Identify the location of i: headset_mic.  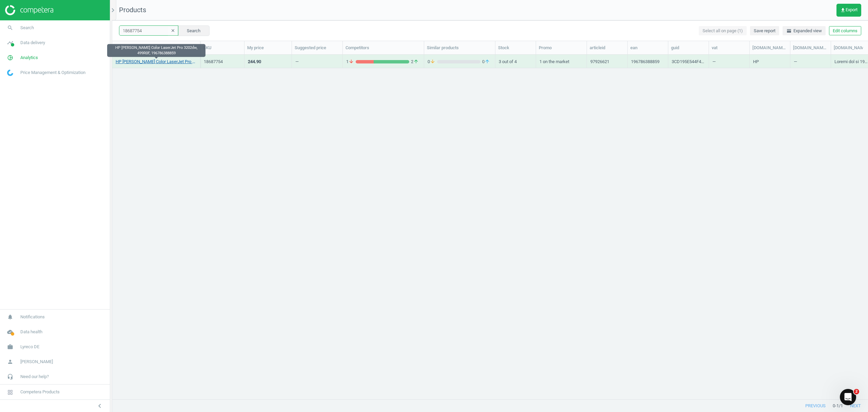
(10, 376).